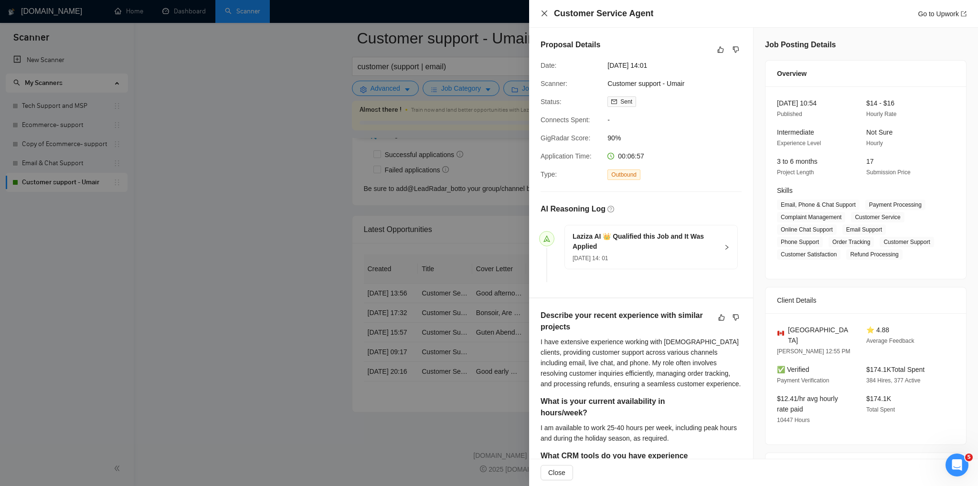 This screenshot has height=486, width=978. Describe the element at coordinates (95, 296) in the screenshot. I see `span: neutral face reaction` at that location.